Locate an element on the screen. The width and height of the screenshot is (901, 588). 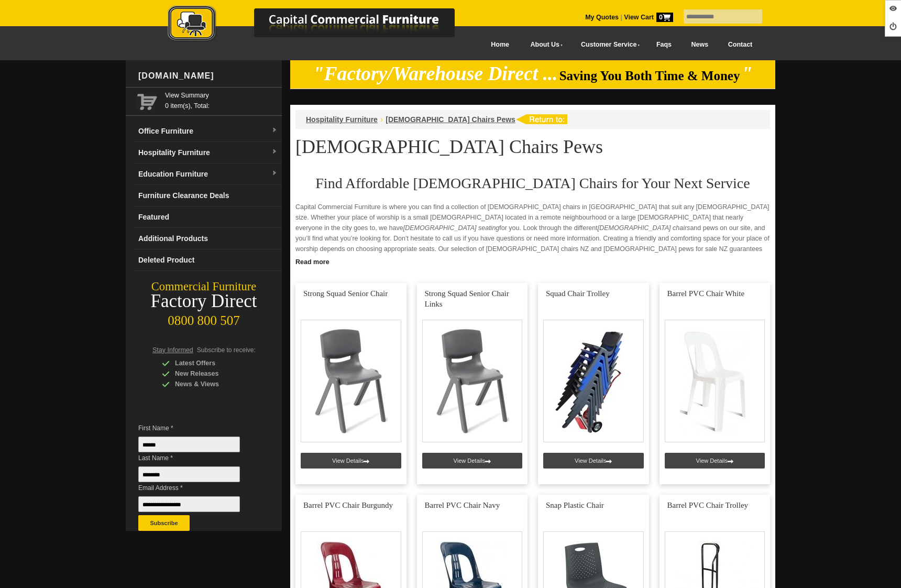
input: Last Name * is located at coordinates (189, 474).